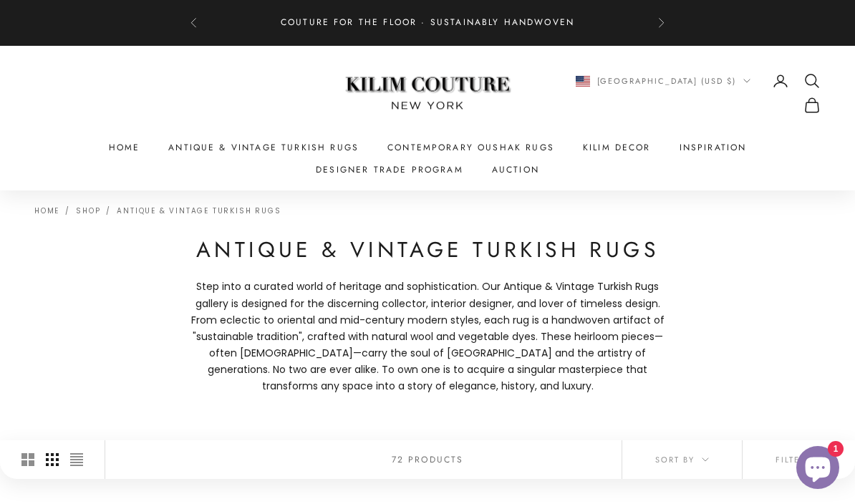 The image size is (855, 504). I want to click on span: Sort by, so click(682, 459).